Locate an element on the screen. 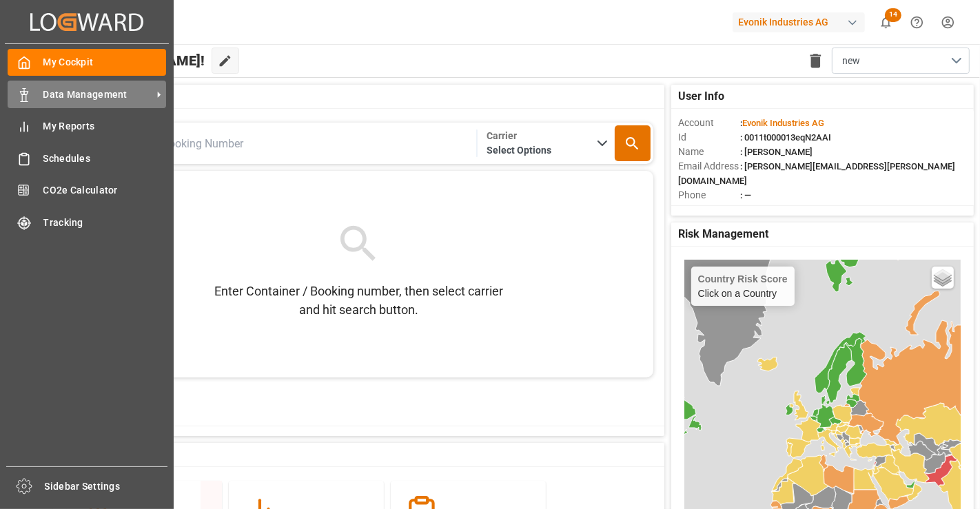  span: Account Type is located at coordinates (709, 210).